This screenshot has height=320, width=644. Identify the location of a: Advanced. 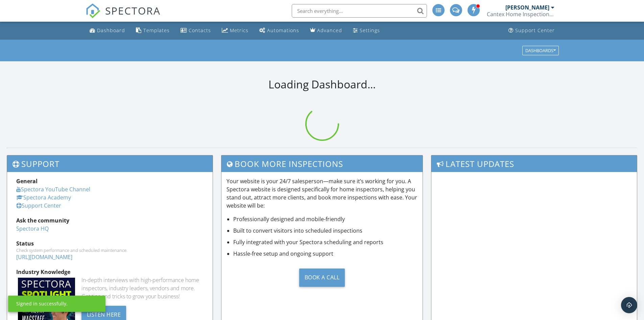
(326, 31).